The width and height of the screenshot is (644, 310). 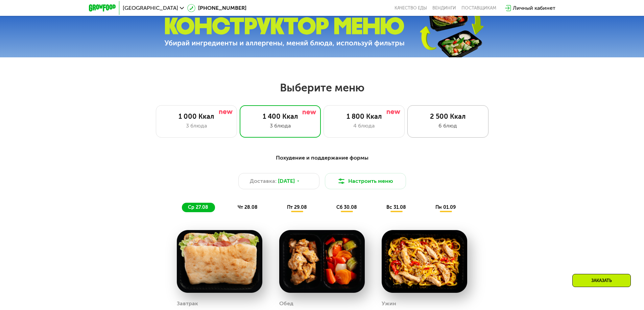 What do you see at coordinates (389, 304) in the screenshot?
I see `div: Ужин` at bounding box center [389, 304].